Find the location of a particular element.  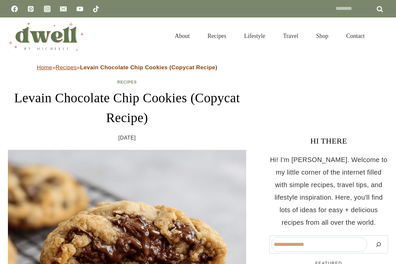

a: TikTok is located at coordinates (96, 9).